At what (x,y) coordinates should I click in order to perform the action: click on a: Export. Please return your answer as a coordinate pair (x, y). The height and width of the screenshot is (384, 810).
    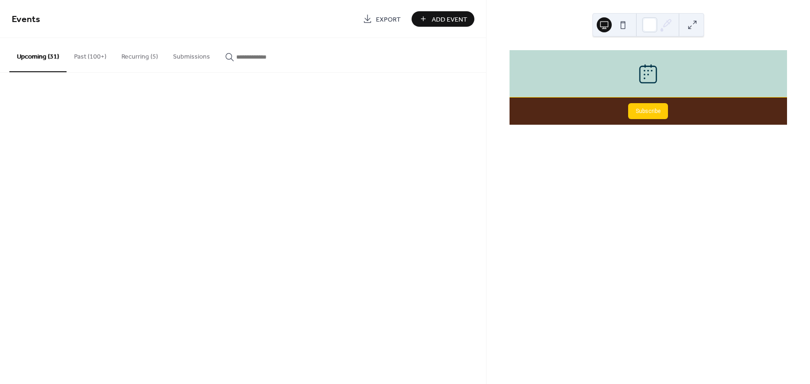
    Looking at the image, I should click on (381, 19).